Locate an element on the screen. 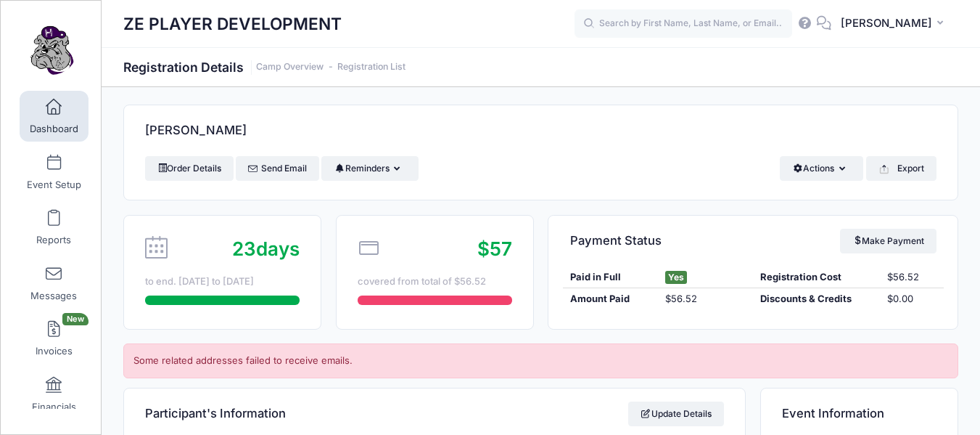 Image resolution: width=980 pixels, height=435 pixels. a: Update Details is located at coordinates (676, 414).